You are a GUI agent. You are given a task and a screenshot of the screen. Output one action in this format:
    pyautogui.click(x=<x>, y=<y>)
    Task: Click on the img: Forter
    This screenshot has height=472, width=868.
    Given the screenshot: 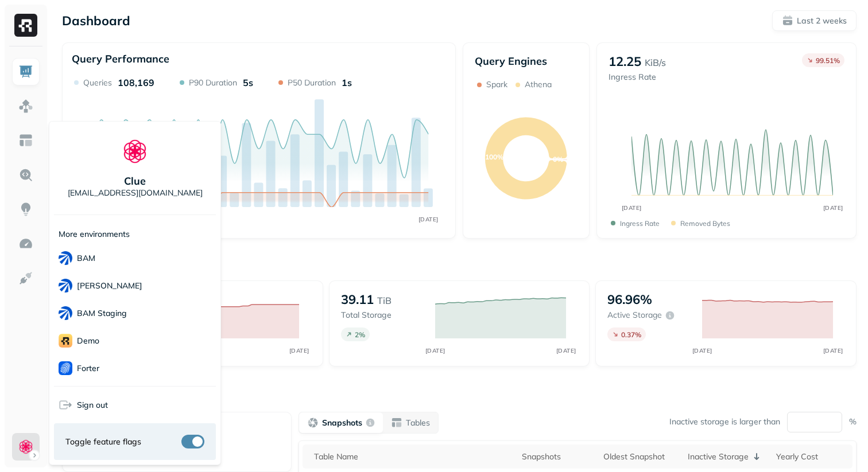 What is the action you would take?
    pyautogui.click(x=66, y=368)
    